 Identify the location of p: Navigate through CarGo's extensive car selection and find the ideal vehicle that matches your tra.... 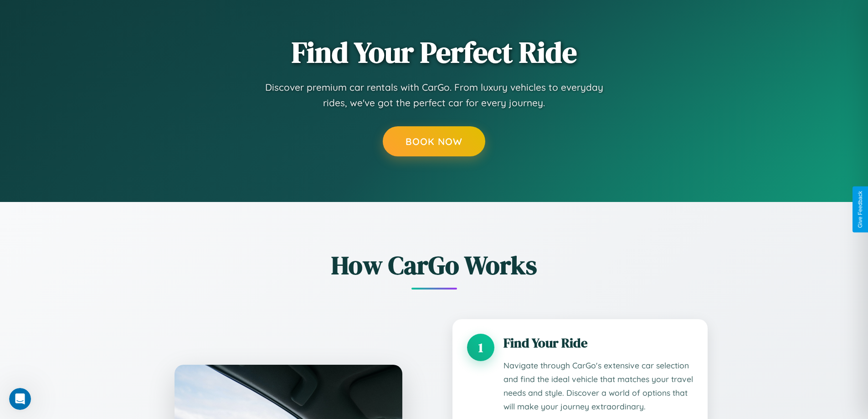
(598, 386).